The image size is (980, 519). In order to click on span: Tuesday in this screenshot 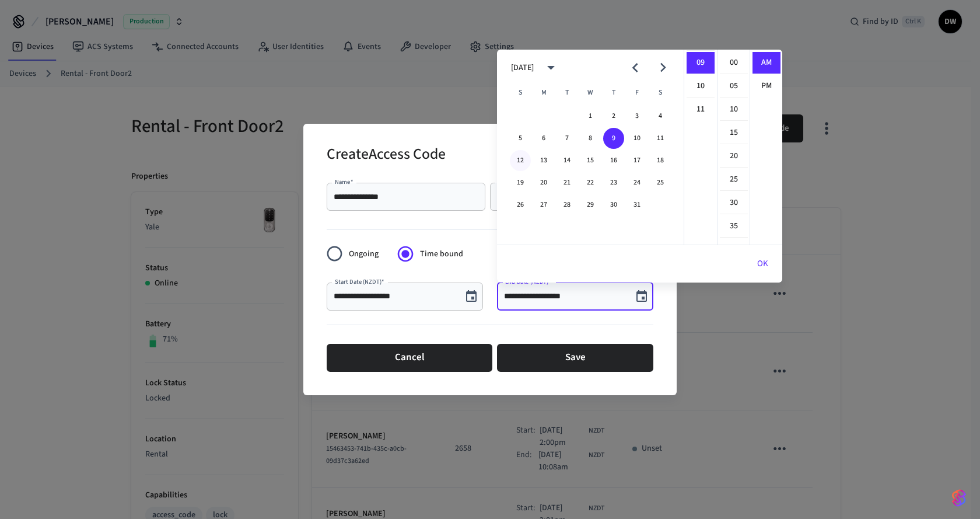, I will do `click(567, 93)`.